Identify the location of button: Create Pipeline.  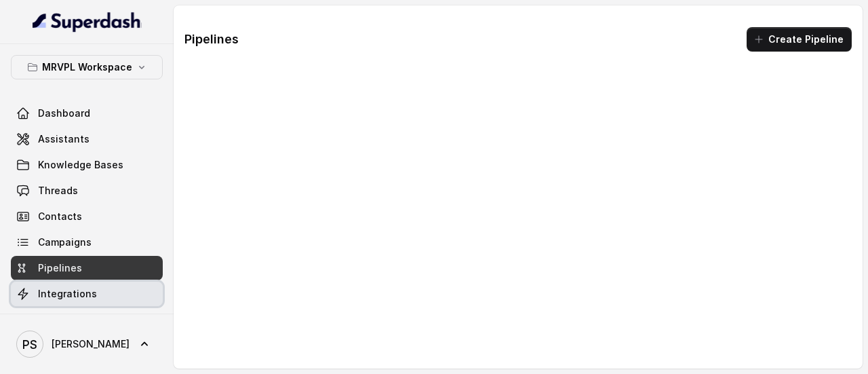
(799, 39).